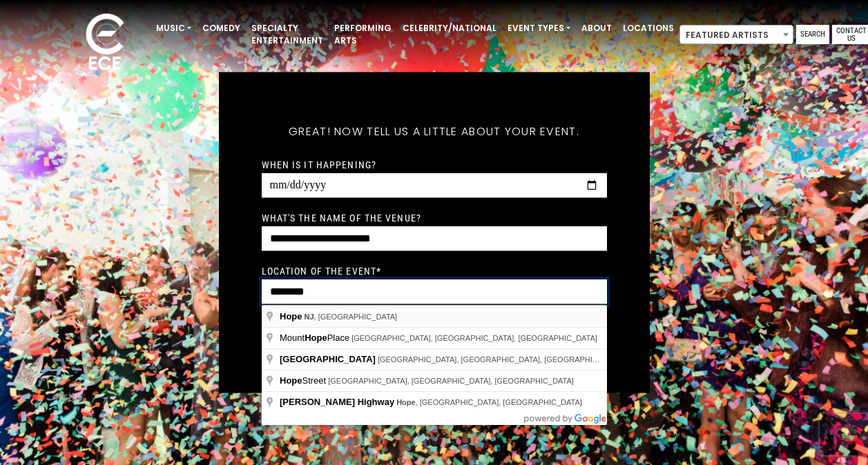 The height and width of the screenshot is (465, 868). Describe the element at coordinates (315, 337) in the screenshot. I see `span: Mount Place` at that location.